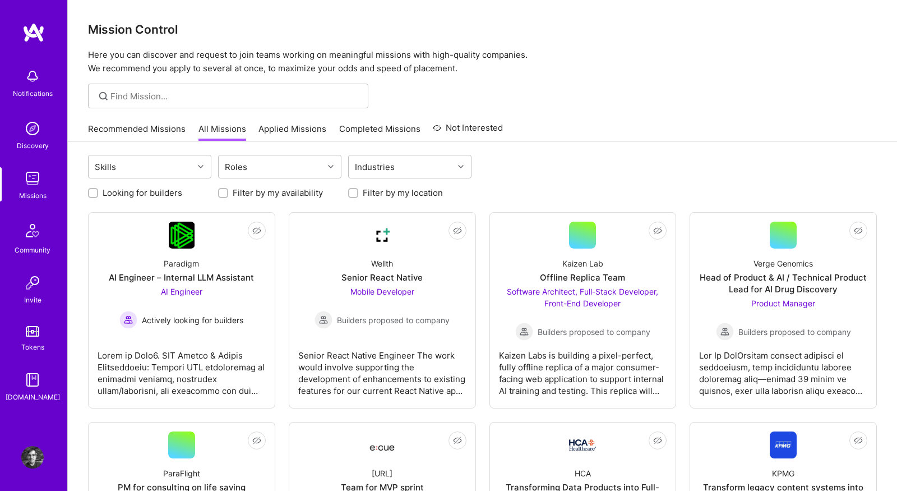 Image resolution: width=897 pixels, height=491 pixels. What do you see at coordinates (236, 167) in the screenshot?
I see `div: Roles` at bounding box center [236, 167].